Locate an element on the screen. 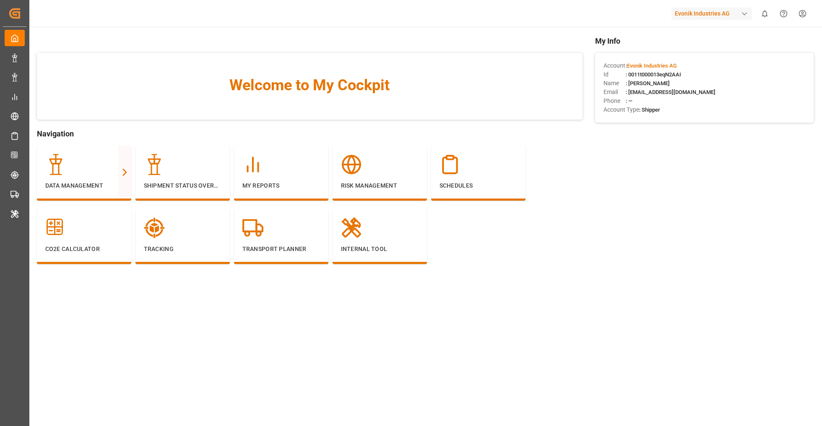  p: My Reports is located at coordinates (281, 185).